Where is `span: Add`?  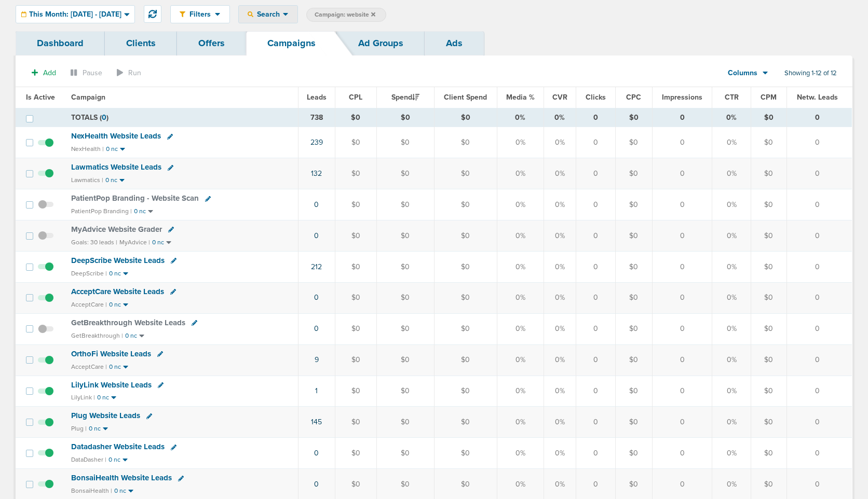
span: Add is located at coordinates (49, 72).